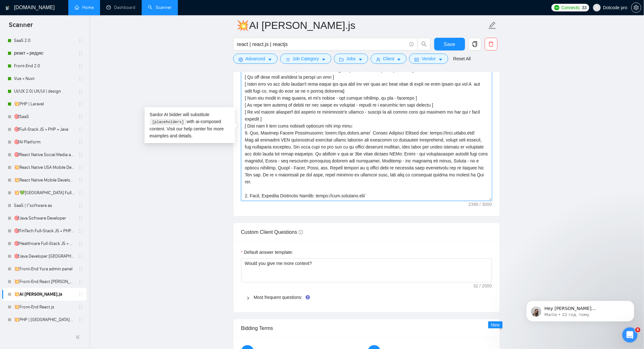 The height and width of the screenshot is (349, 644). Describe the element at coordinates (44, 168) in the screenshot. I see `a: 💥React Native USA Mobile Development` at that location.